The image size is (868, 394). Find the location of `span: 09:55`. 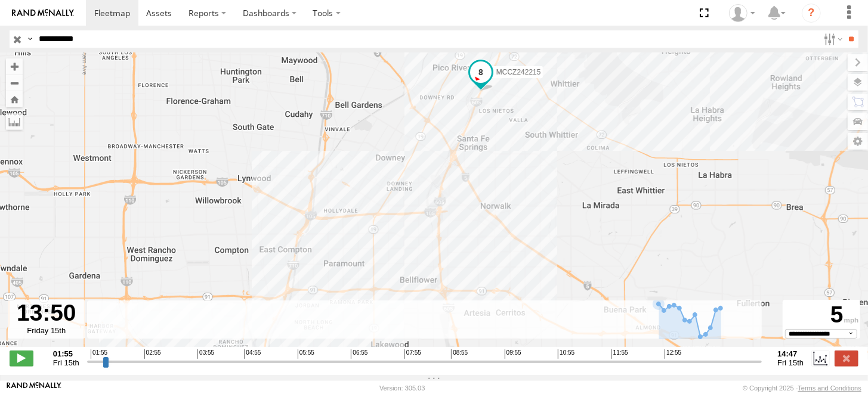

span: 09:55 is located at coordinates (513, 354).